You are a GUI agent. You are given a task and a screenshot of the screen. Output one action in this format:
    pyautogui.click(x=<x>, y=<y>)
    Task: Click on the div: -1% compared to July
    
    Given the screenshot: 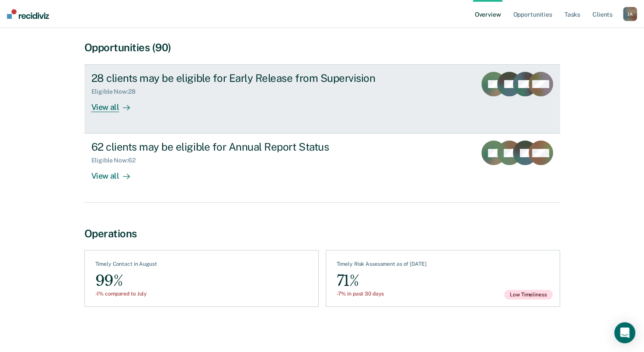 What is the action you would take?
    pyautogui.click(x=126, y=294)
    